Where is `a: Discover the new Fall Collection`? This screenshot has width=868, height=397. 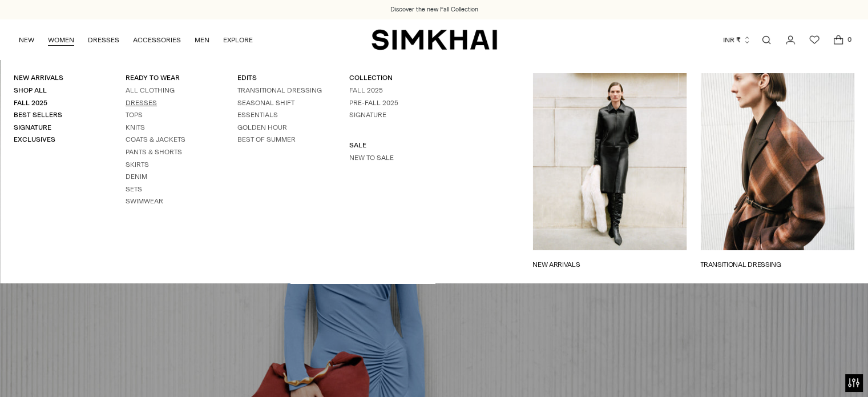 a: Discover the new Fall Collection is located at coordinates (435, 10).